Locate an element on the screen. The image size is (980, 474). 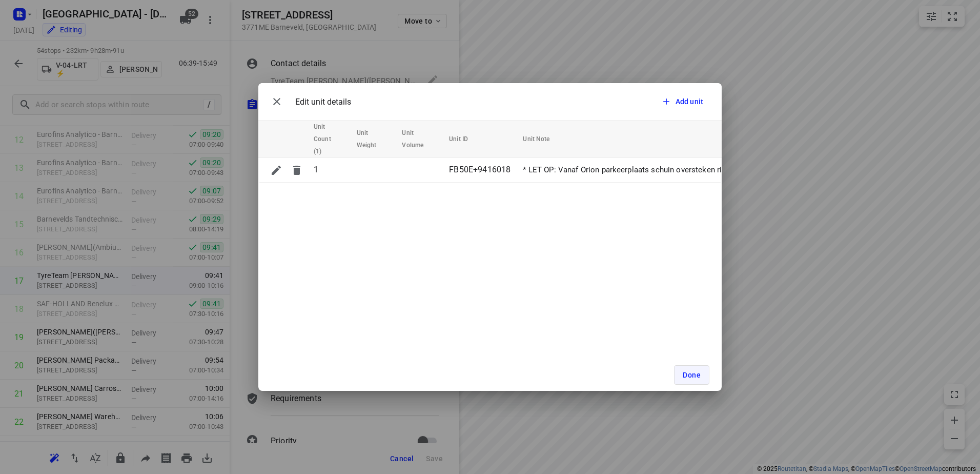
td: 1 is located at coordinates (331, 170).